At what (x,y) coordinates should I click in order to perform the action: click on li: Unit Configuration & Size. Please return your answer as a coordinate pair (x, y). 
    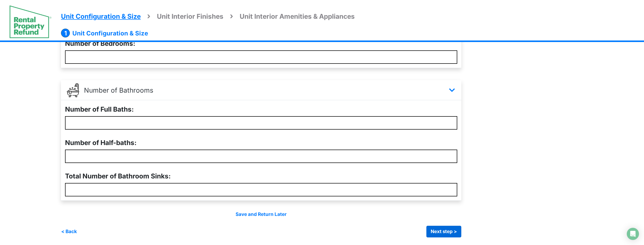
    Looking at the image, I should click on (104, 33).